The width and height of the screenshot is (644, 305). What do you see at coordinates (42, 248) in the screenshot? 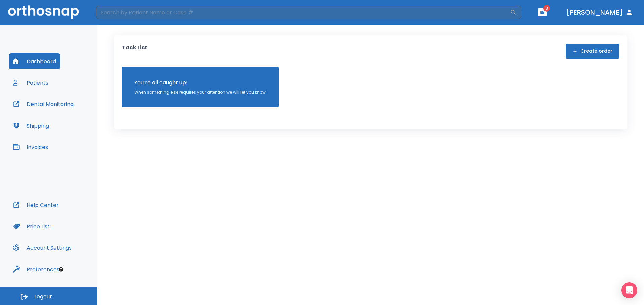
I see `button: Account Settings` at bounding box center [42, 248].